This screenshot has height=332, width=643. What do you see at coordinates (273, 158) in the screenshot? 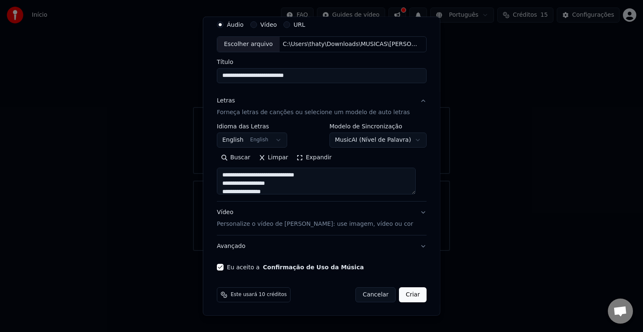
I see `button: Limpar` at bounding box center [273, 158].